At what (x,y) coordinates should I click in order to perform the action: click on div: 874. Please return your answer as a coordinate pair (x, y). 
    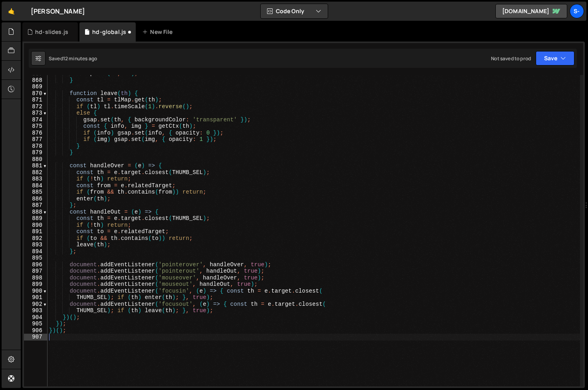
    Looking at the image, I should click on (36, 120).